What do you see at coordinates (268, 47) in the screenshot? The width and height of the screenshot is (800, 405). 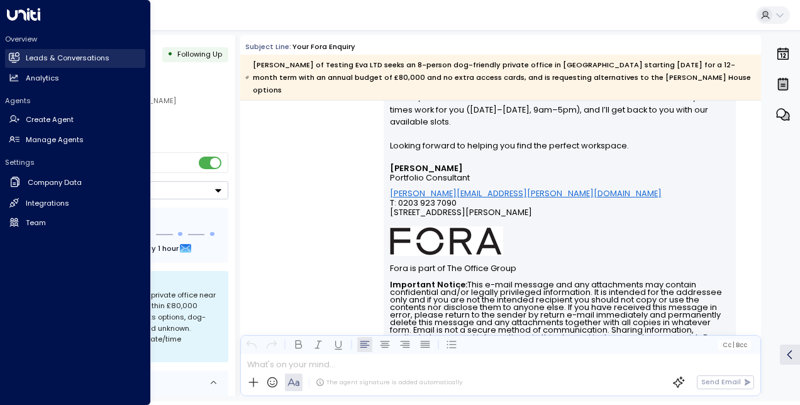 I see `span: Subject Line:` at bounding box center [268, 47].